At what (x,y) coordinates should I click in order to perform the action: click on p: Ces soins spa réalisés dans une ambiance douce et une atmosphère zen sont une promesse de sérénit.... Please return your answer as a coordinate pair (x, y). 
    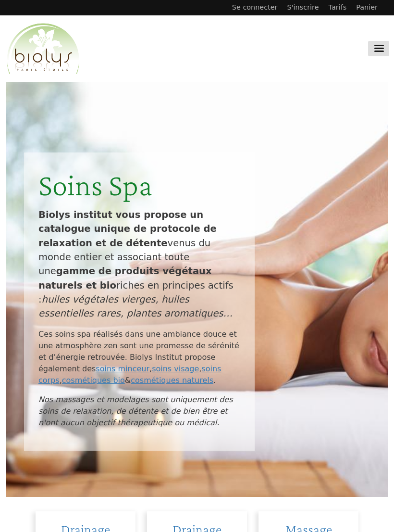
    Looking at the image, I should click on (139, 357).